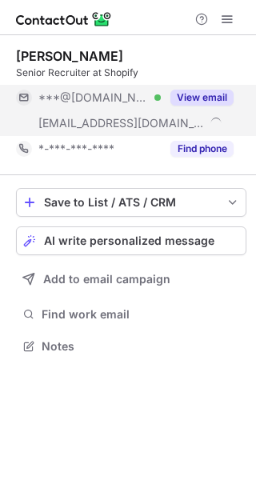 This screenshot has height=480, width=256. I want to click on span: Add to email campaign, so click(106, 279).